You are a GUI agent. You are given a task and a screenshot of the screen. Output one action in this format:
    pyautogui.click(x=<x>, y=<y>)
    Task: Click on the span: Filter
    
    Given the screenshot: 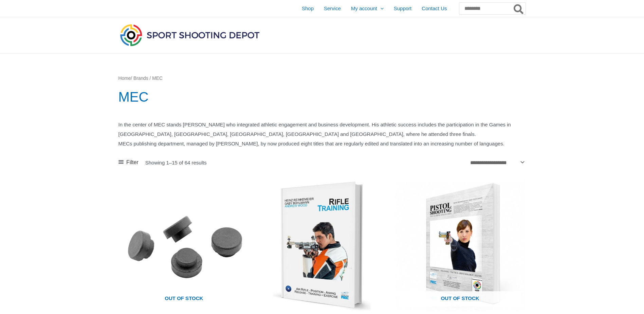 What is the action you would take?
    pyautogui.click(x=133, y=162)
    